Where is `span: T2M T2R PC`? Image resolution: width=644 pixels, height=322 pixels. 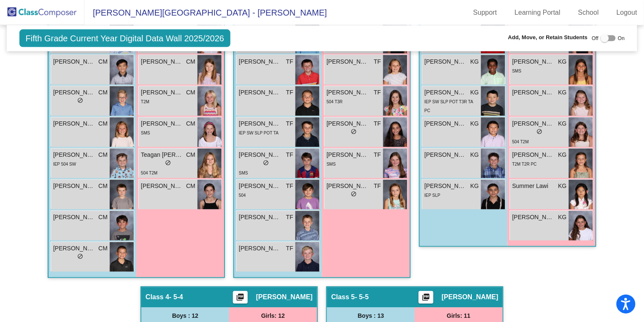
span: T2M T2R PC is located at coordinates (525, 164).